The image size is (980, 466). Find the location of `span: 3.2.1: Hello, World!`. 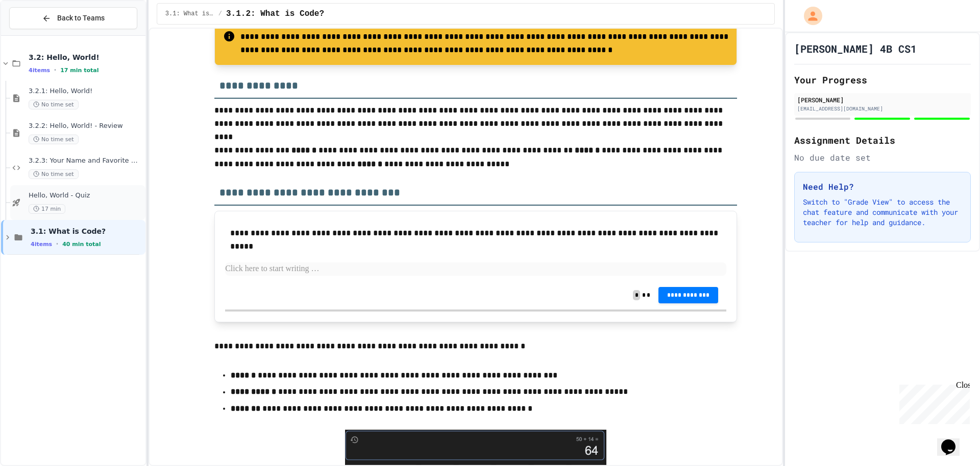

span: 3.2.1: Hello, World! is located at coordinates (86, 91).